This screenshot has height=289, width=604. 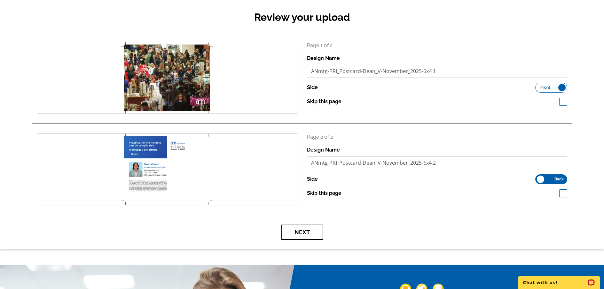 What do you see at coordinates (559, 179) in the screenshot?
I see `span: Back` at bounding box center [559, 179].